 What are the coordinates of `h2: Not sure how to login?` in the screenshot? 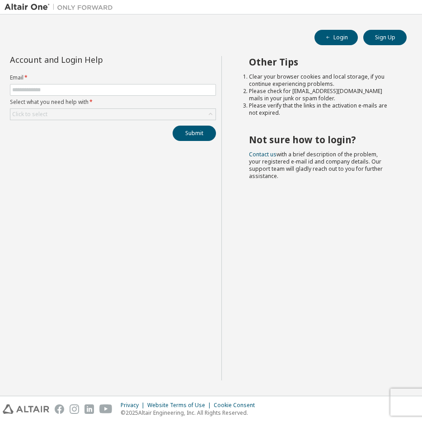 It's located at (320, 140).